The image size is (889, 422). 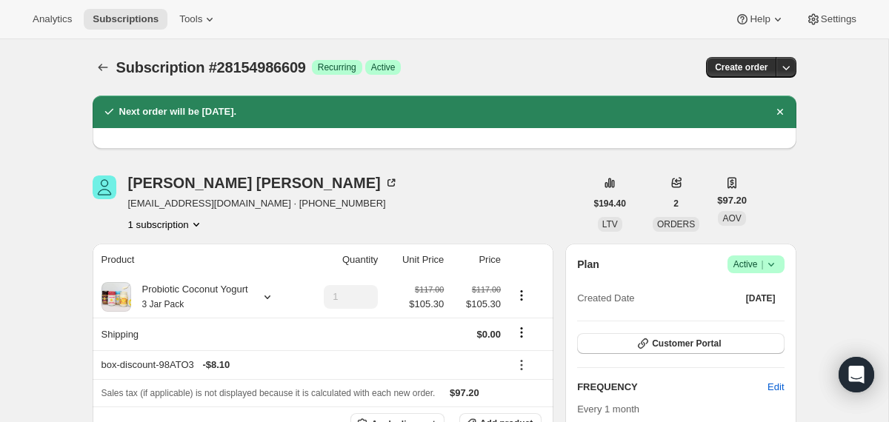 What do you see at coordinates (488, 334) in the screenshot?
I see `span: $0.00` at bounding box center [488, 334].